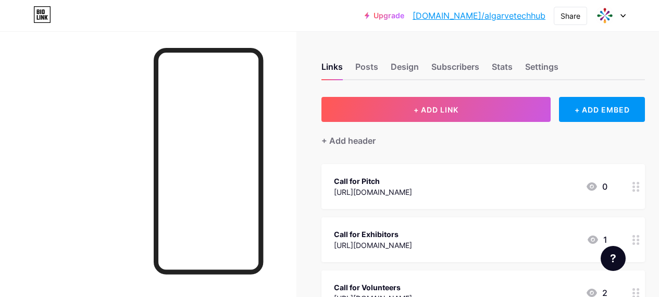 This screenshot has width=659, height=297. What do you see at coordinates (436, 109) in the screenshot?
I see `span: + ADD LINK` at bounding box center [436, 109].